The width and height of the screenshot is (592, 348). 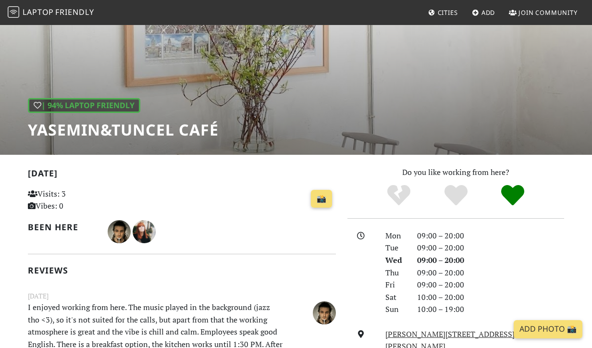 I want to click on div: Mon, so click(x=395, y=236).